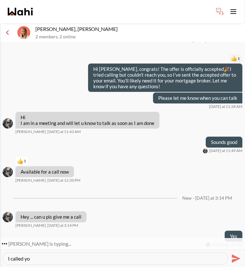  I want to click on p: Yes, so click(234, 236).